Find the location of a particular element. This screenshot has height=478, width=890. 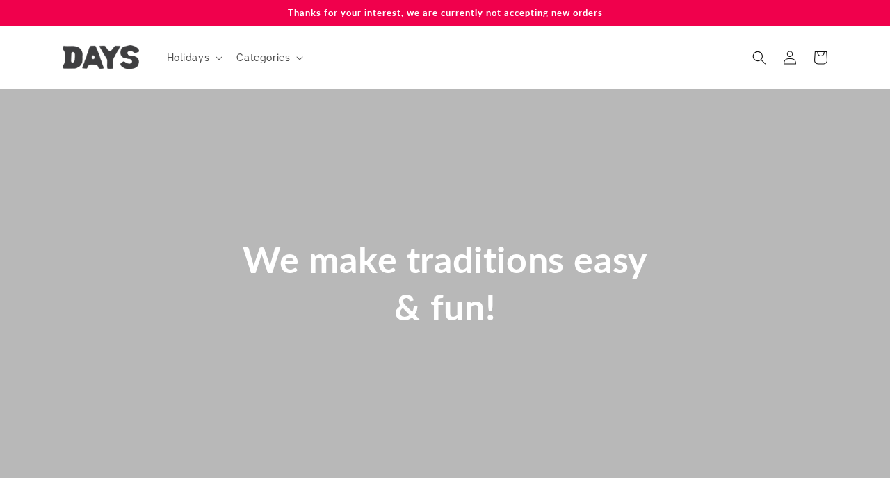

span: Categories is located at coordinates (263, 58).